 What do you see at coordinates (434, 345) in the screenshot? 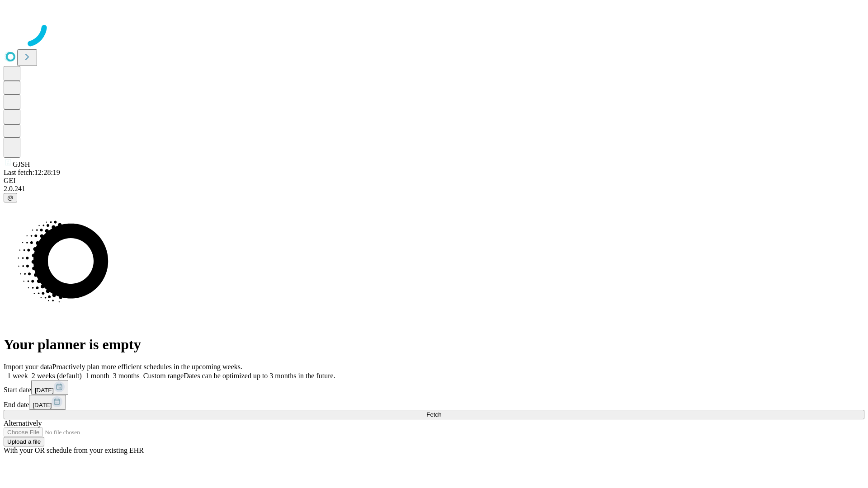
I see `h1: Your planner is empty` at bounding box center [434, 345].